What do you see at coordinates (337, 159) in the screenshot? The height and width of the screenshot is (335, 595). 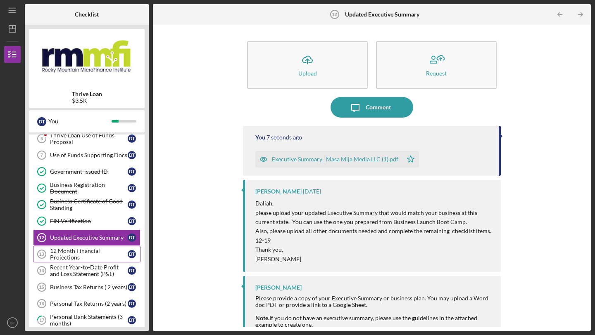 I see `button: Executive Summary_ Masa Mija Media LLC (1).pdf` at bounding box center [337, 159].